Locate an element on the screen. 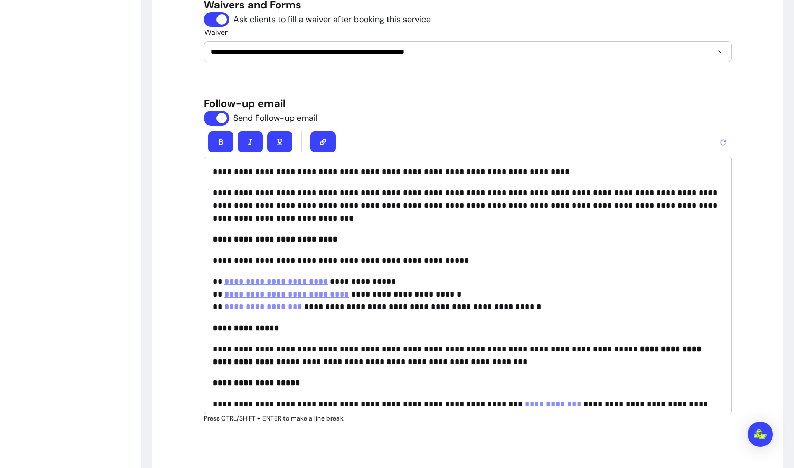 The height and width of the screenshot is (468, 794). h5: Follow-up email is located at coordinates (468, 103).